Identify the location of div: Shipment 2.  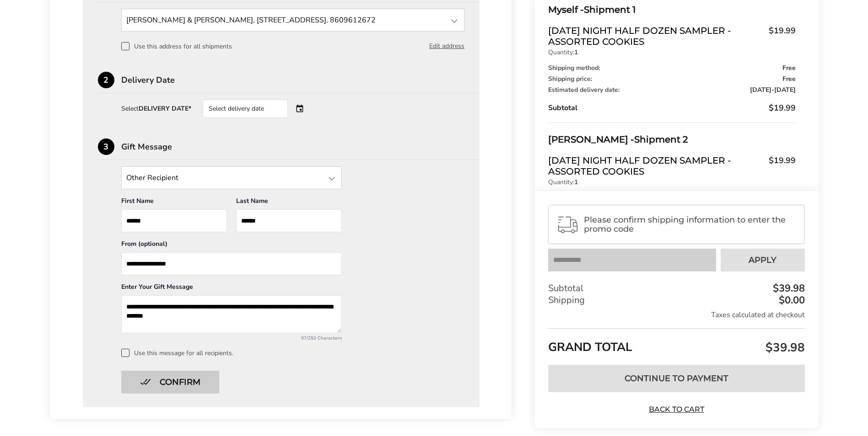
(672, 139).